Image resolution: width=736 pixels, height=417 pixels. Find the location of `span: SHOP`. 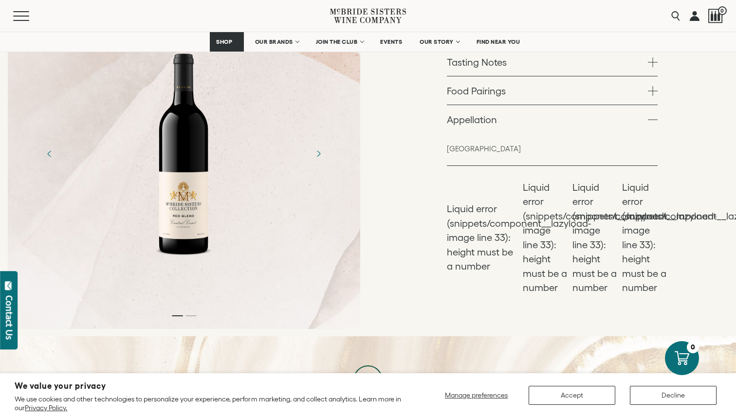

span: SHOP is located at coordinates (224, 42).